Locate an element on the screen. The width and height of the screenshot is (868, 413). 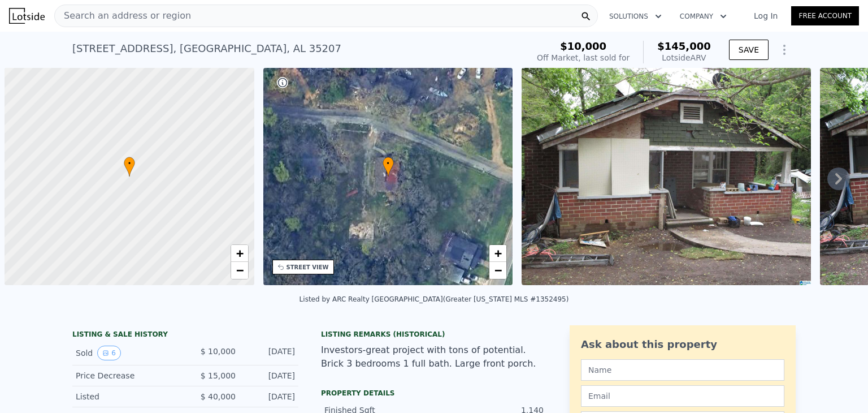
button: Show Options is located at coordinates (784, 50).